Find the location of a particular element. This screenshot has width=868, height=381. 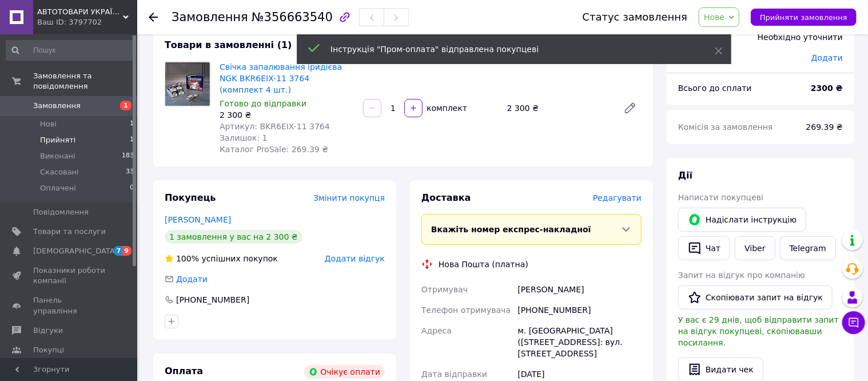

div: Необхідно уточнити is located at coordinates (800, 37).